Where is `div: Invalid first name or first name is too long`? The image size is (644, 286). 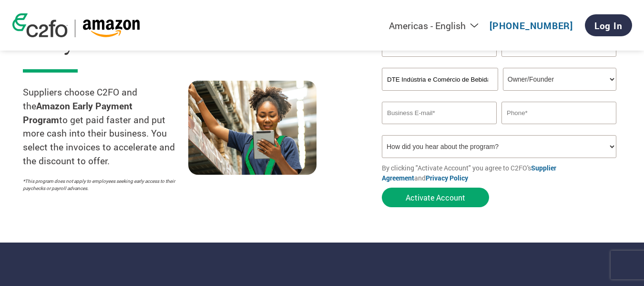
div: Invalid first name or first name is too long is located at coordinates (439, 61).